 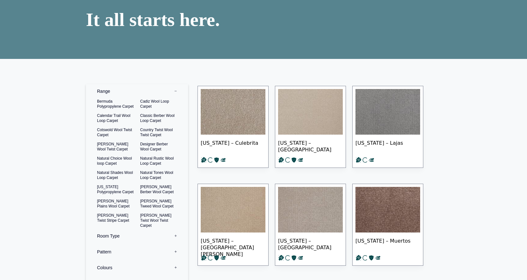 I want to click on label: Pattern, so click(x=137, y=252).